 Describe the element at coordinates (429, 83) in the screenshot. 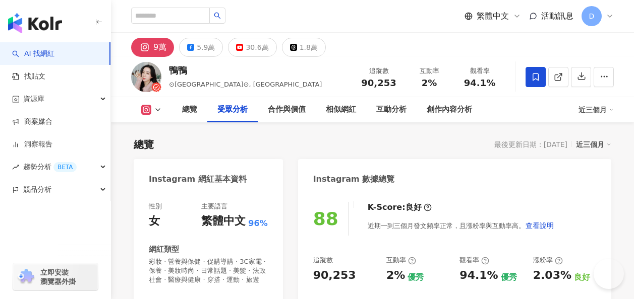

I see `span: 2%` at that location.